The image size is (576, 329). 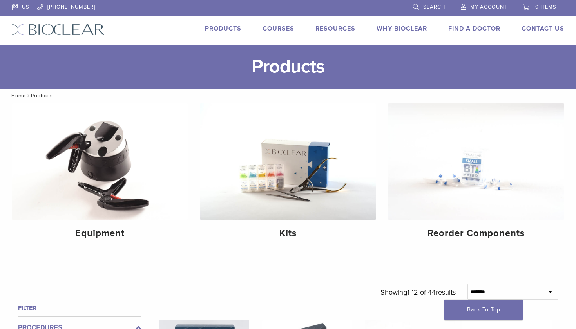 What do you see at coordinates (476, 234) in the screenshot?
I see `h4: Reorder Components` at bounding box center [476, 234].